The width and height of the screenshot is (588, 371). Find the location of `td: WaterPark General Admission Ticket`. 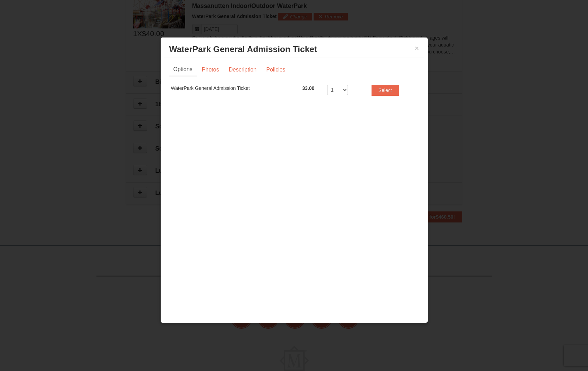

td: WaterPark General Admission Ticket is located at coordinates (235, 91).